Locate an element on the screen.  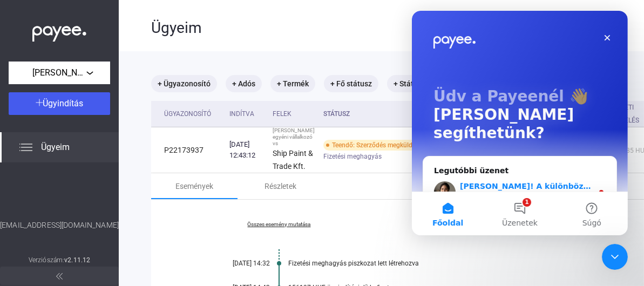
mat-chip: + Fő státusz is located at coordinates (351, 84).